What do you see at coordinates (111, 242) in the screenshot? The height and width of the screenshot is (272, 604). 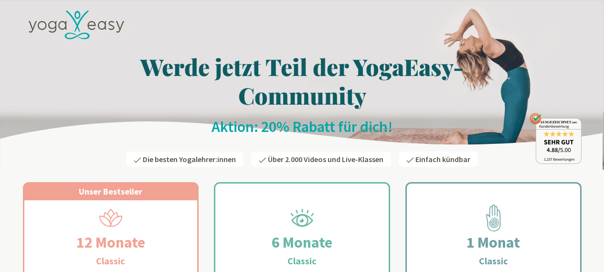 I see `h2: 12 Monate` at bounding box center [111, 242].